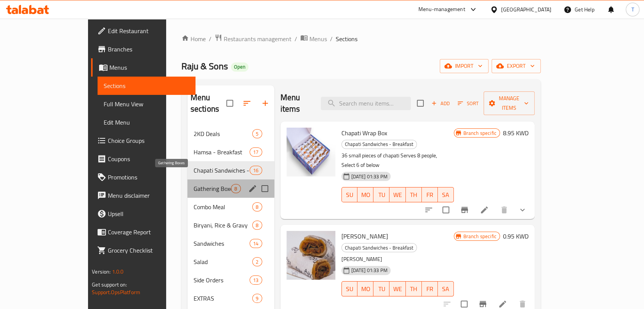 The height and width of the screenshot is (309, 644). What do you see at coordinates (144, 49) in the screenshot?
I see `a: Branches` at bounding box center [144, 49].